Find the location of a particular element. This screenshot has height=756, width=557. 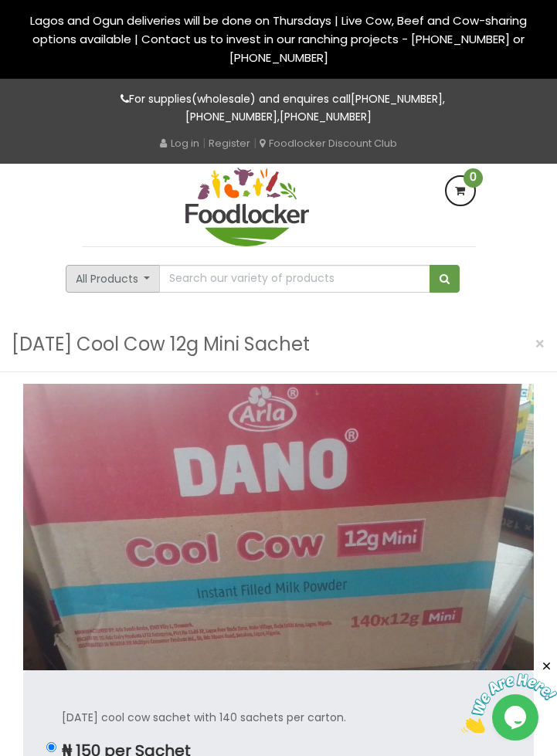

a: Register is located at coordinates (230, 143).